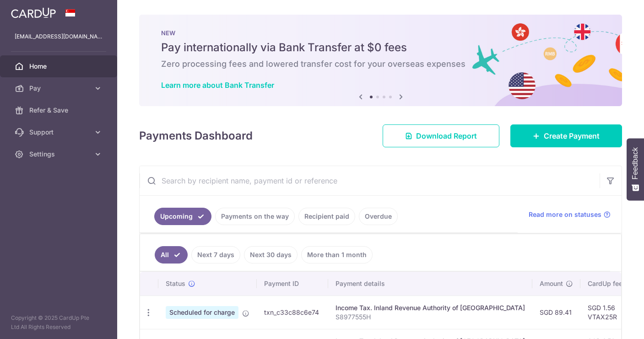 The image size is (644, 339). I want to click on a: Next 30 days, so click(271, 255).